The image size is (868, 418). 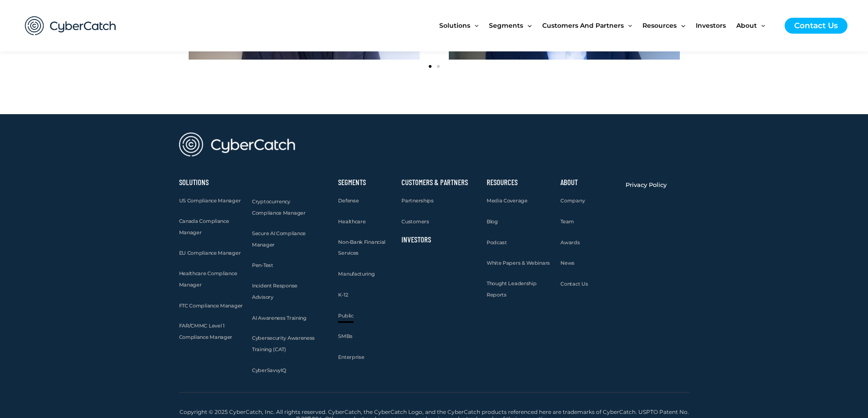 What do you see at coordinates (455, 26) in the screenshot?
I see `span: Solutions` at bounding box center [455, 26].